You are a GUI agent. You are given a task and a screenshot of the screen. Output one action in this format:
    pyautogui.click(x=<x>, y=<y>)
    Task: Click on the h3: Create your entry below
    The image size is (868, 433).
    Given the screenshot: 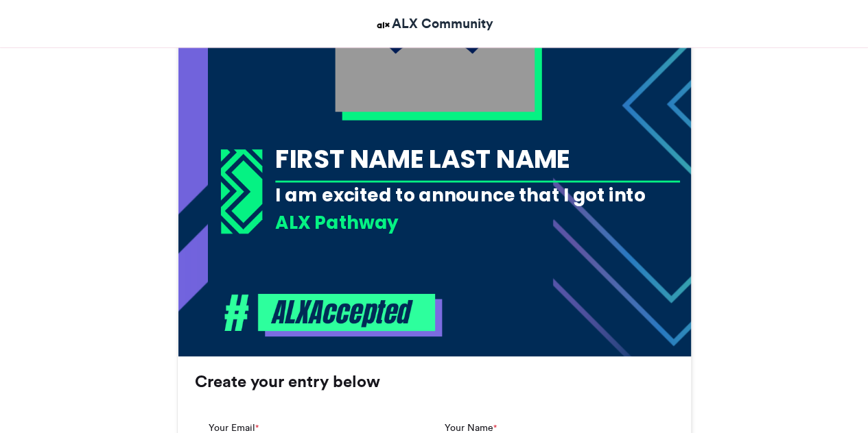 What is the action you would take?
    pyautogui.click(x=434, y=382)
    